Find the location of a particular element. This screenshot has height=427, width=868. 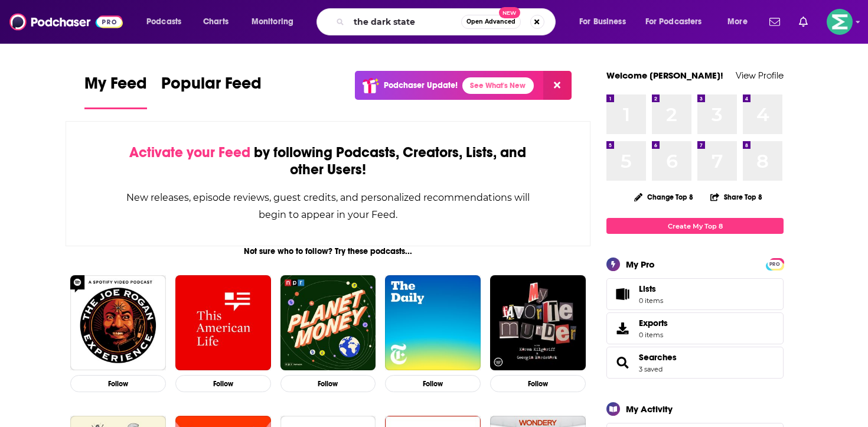

a: See What's New is located at coordinates (497, 86).